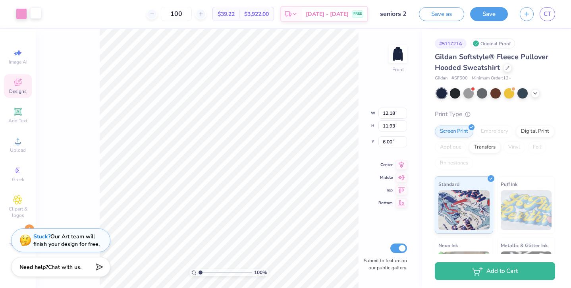  Describe the element at coordinates (394, 14) in the screenshot. I see `input: Untitled Design` at that location.